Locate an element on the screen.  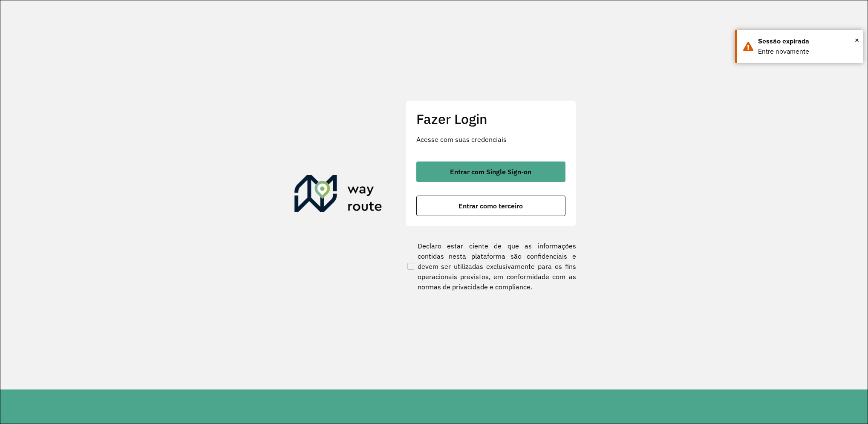
button: Close is located at coordinates (857, 40).